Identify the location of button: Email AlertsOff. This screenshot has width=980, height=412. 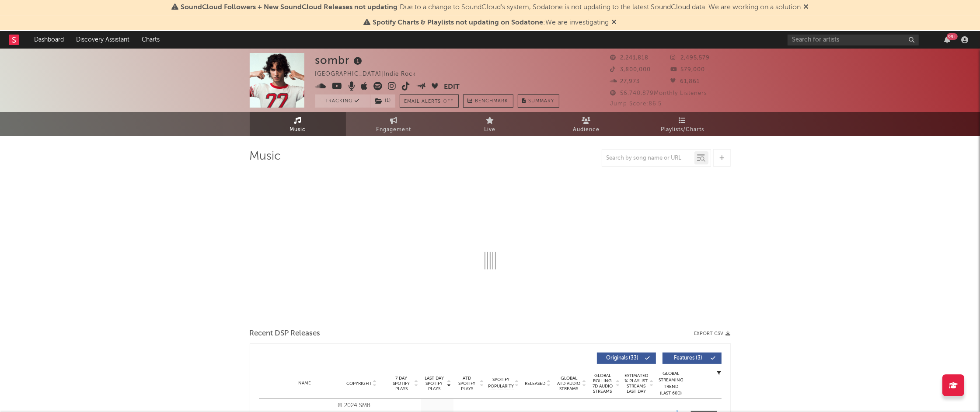
(429, 101).